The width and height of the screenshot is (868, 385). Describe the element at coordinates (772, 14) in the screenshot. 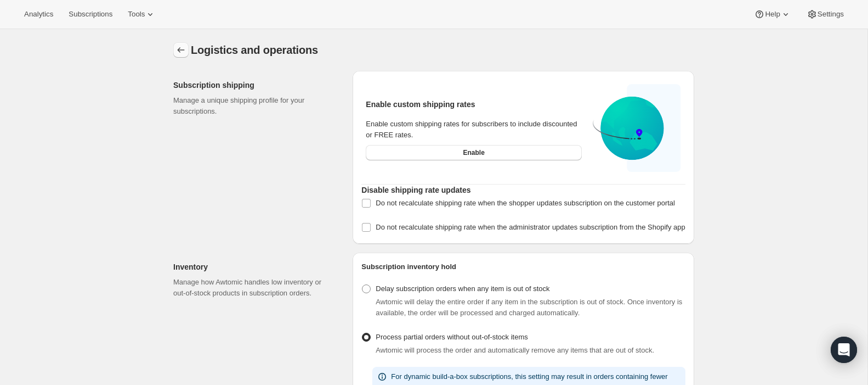

I see `span: Help` at that location.